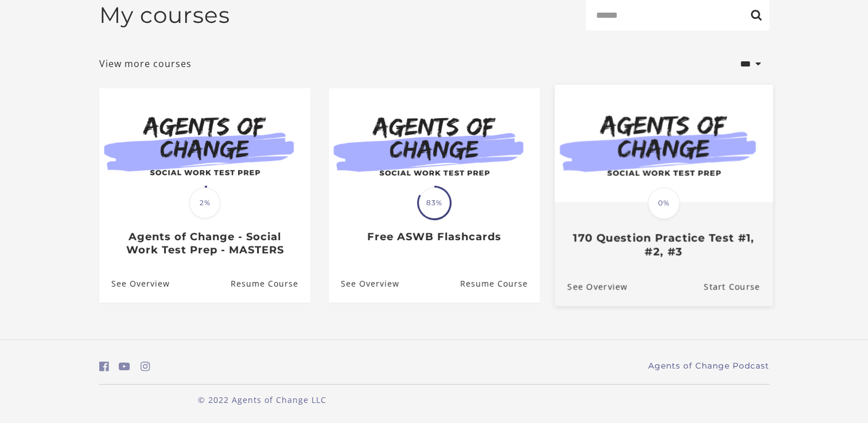  Describe the element at coordinates (125, 366) in the screenshot. I see `a: https://www.youtube.com/c/AgentsofChangeTestPrepbyMeaganMitchell (Open in a new window)` at that location.